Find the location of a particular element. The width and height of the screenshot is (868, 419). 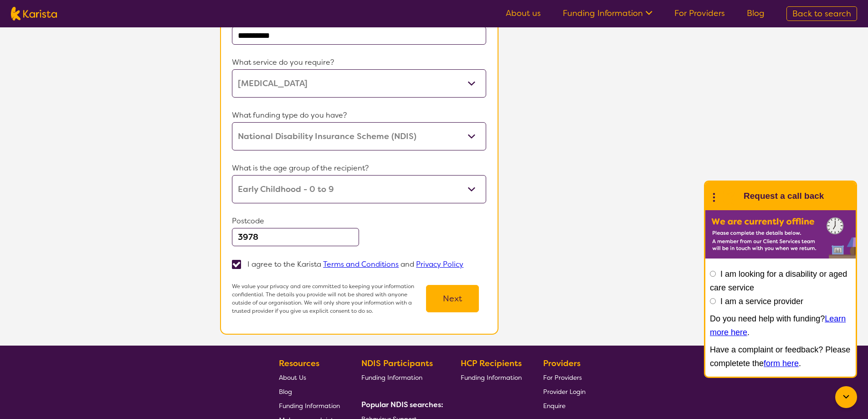

img: Karista logo is located at coordinates (34, 14).